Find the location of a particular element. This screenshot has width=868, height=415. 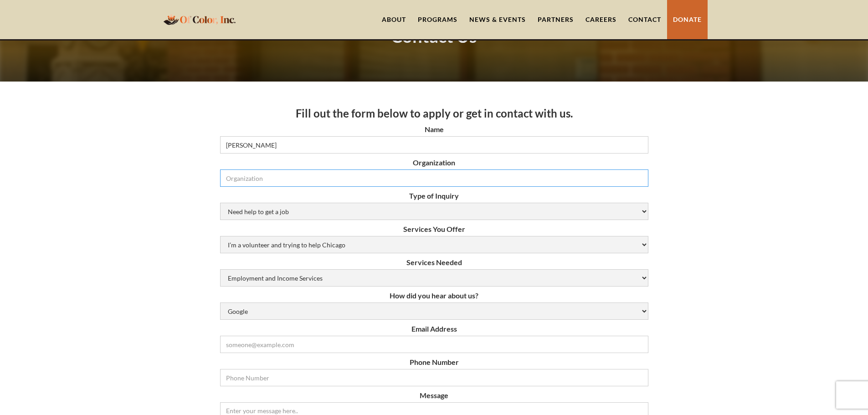

label: Message is located at coordinates (434, 395).